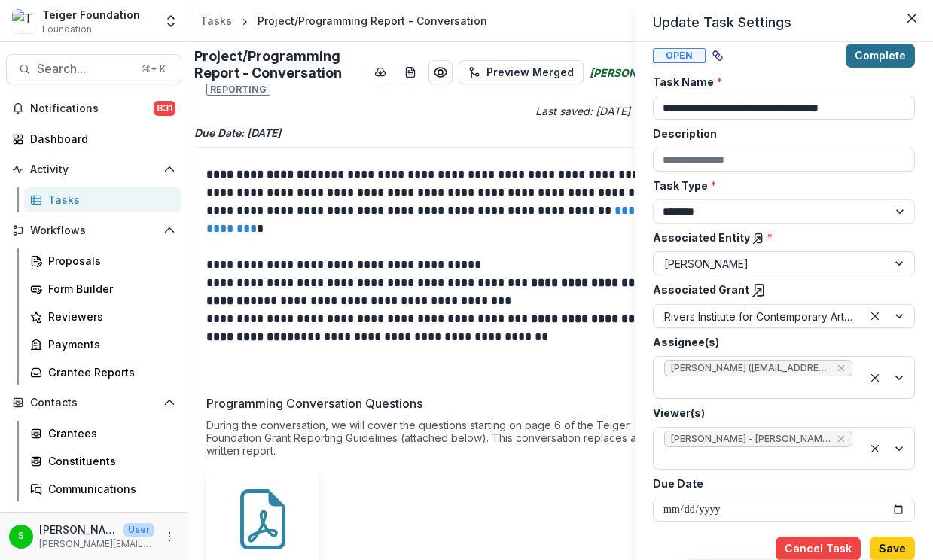  What do you see at coordinates (841, 368) in the screenshot?
I see `div: Remove Andrea Andersson (aandersson@riversinstitute.org)` at bounding box center [841, 368].